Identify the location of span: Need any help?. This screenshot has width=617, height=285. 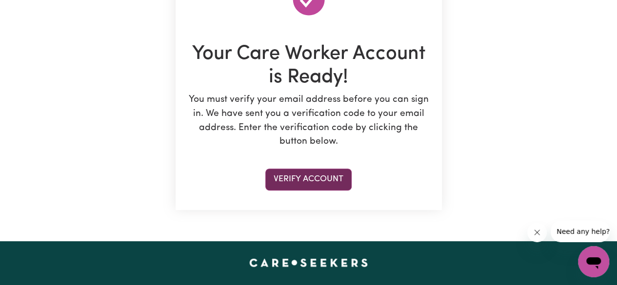
(32, 11).